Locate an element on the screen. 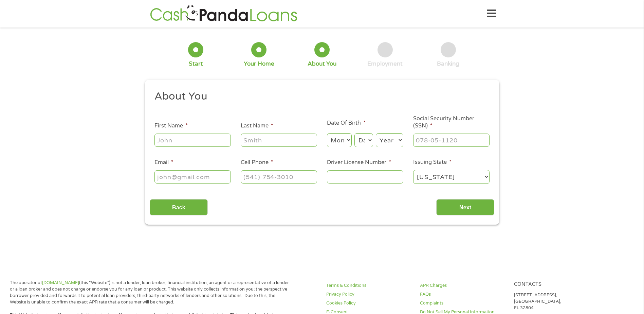 The height and width of the screenshot is (314, 644). div: Start is located at coordinates (196, 64).